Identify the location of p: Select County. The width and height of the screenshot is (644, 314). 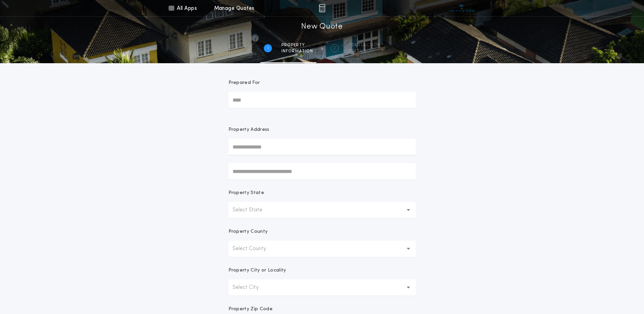
(254, 249).